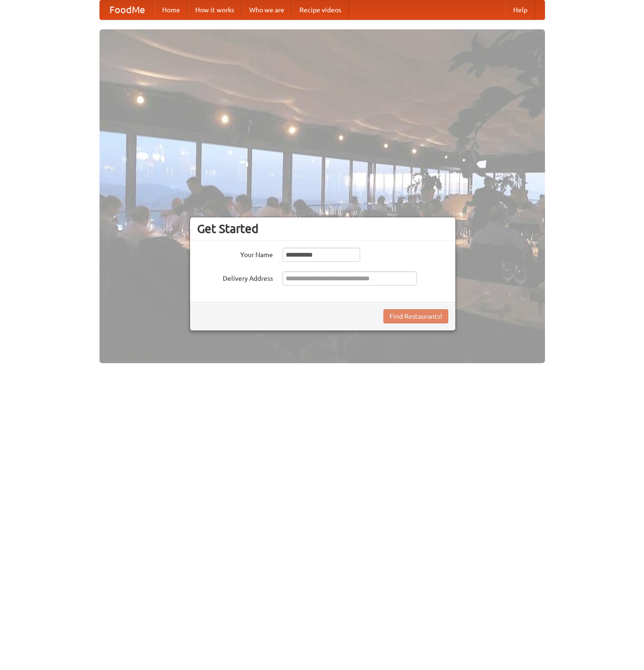 This screenshot has height=670, width=644. What do you see at coordinates (235, 277) in the screenshot?
I see `label: Delivery Address` at bounding box center [235, 277].